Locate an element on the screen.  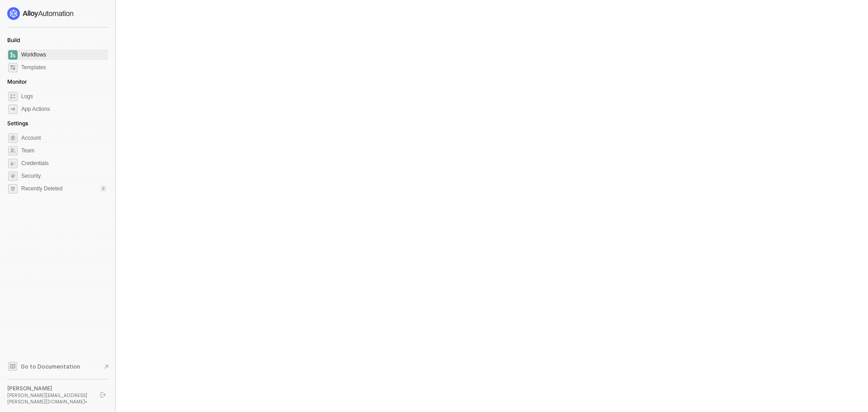
a: Knowledge Base is located at coordinates (58, 366).